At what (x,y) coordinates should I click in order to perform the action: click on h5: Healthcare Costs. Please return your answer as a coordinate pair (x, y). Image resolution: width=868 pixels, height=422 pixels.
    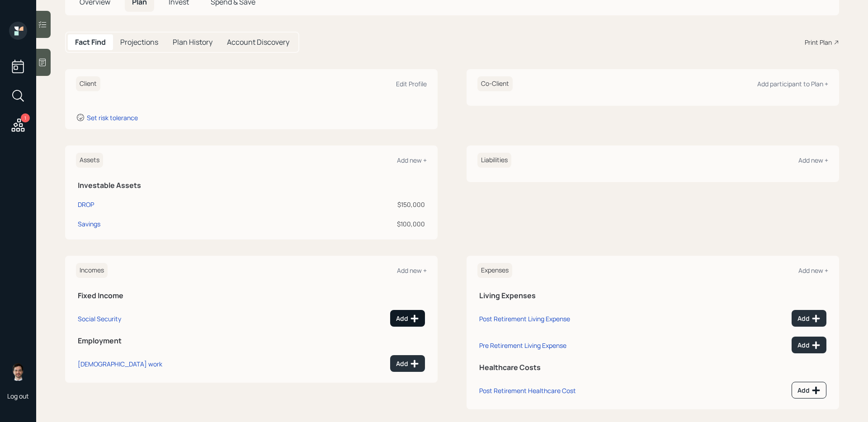
    Looking at the image, I should click on (653, 368).